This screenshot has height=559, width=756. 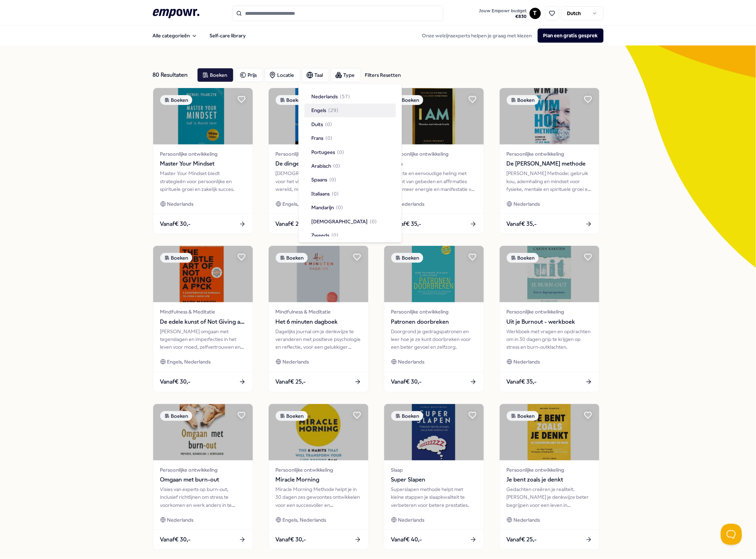 What do you see at coordinates (571, 36) in the screenshot?
I see `button: Plan een gratis gesprek` at bounding box center [571, 36].